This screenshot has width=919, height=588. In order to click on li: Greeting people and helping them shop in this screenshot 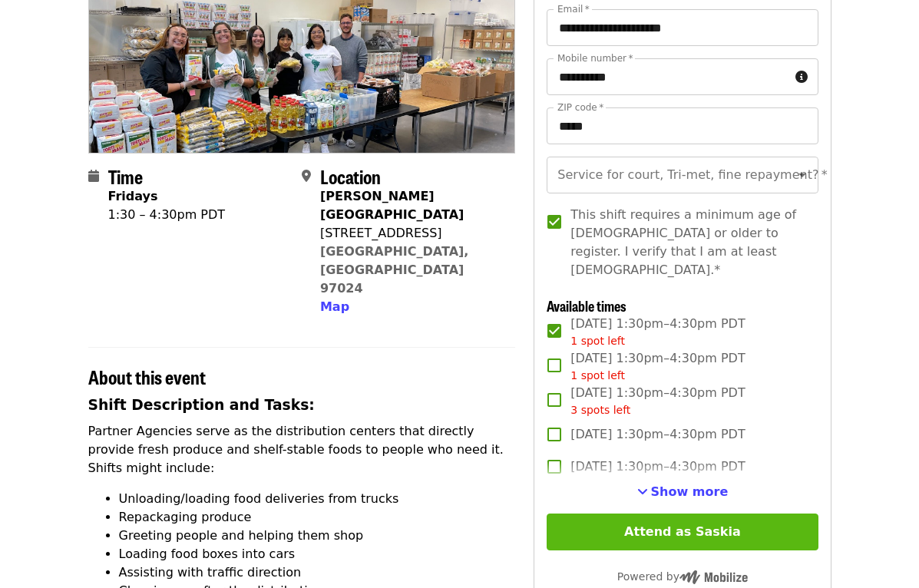, I will do `click(317, 536)`.